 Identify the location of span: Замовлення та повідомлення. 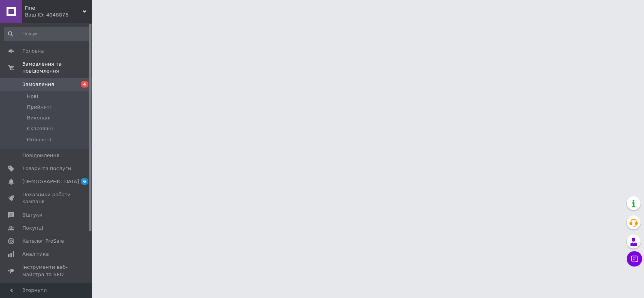
(57, 68).